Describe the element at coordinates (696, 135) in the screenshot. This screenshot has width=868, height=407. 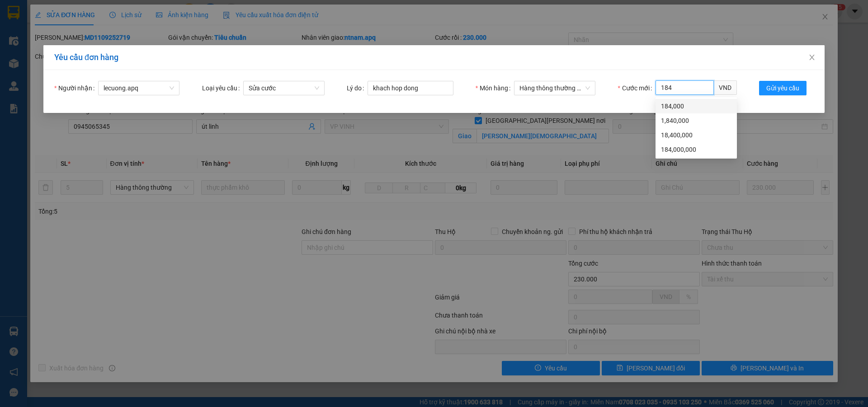
I see `div: 18,400,000` at that location.